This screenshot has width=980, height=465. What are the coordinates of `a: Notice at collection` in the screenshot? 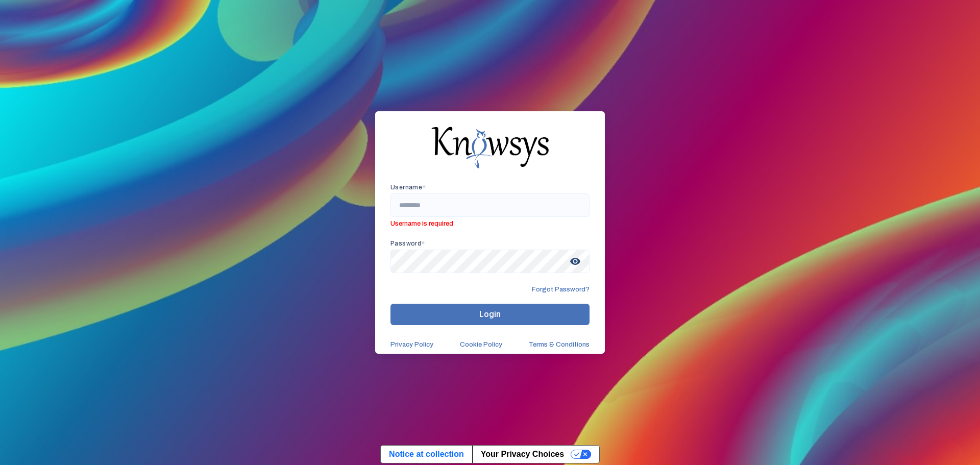 It's located at (426, 454).